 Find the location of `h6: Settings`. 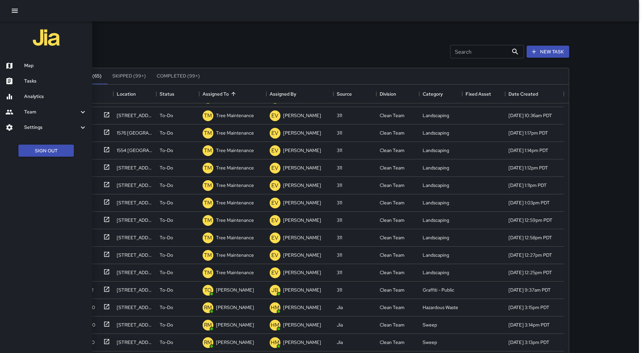

h6: Settings is located at coordinates (51, 128).